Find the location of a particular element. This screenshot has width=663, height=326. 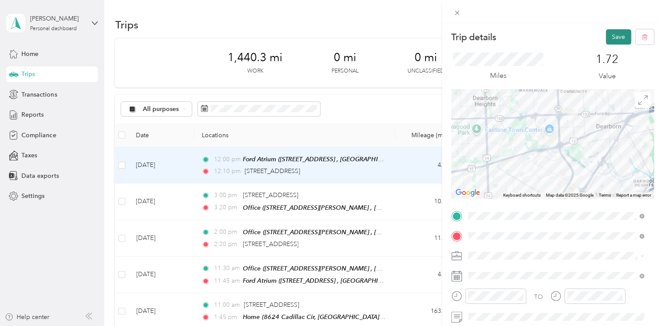

p: 1.72 is located at coordinates (607, 59).